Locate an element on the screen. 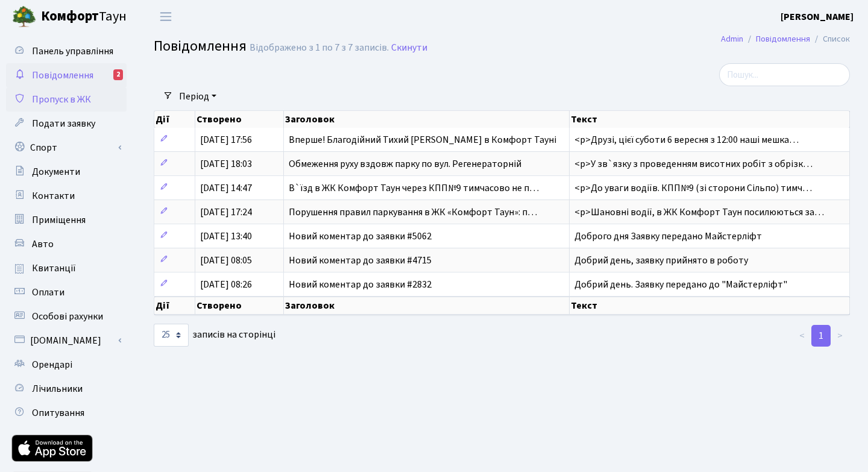  span: Контакти is located at coordinates (53, 196).